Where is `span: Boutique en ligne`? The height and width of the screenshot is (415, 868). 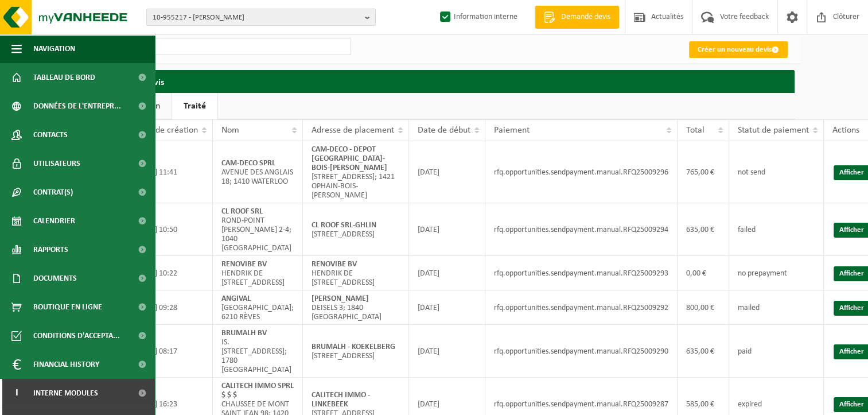 span: Boutique en ligne is located at coordinates (68, 307).